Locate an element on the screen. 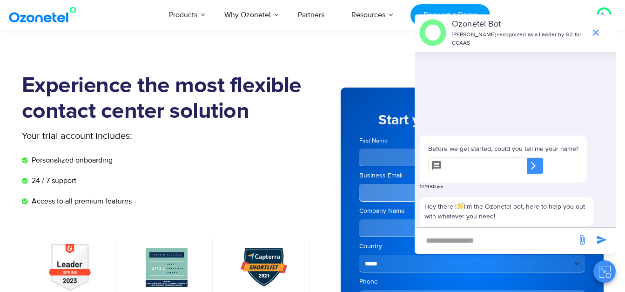 The height and width of the screenshot is (292, 625). a: Request a Demo is located at coordinates (450, 15).